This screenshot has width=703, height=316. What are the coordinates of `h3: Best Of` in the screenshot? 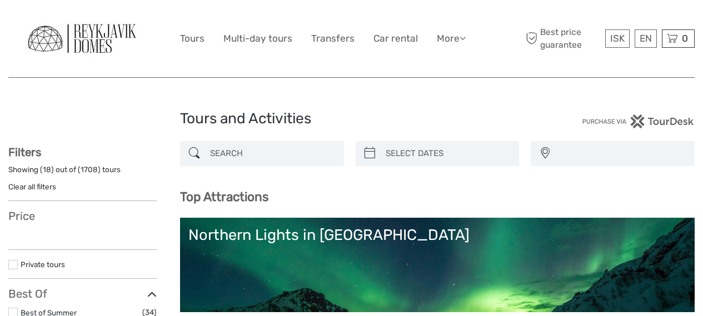 It's located at (82, 294).